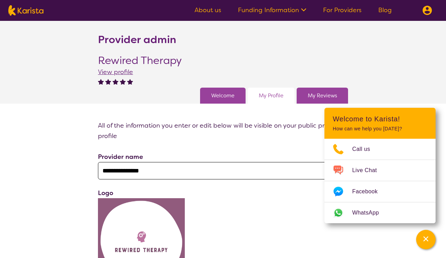 The image size is (446, 258). I want to click on span: View profile, so click(115, 72).